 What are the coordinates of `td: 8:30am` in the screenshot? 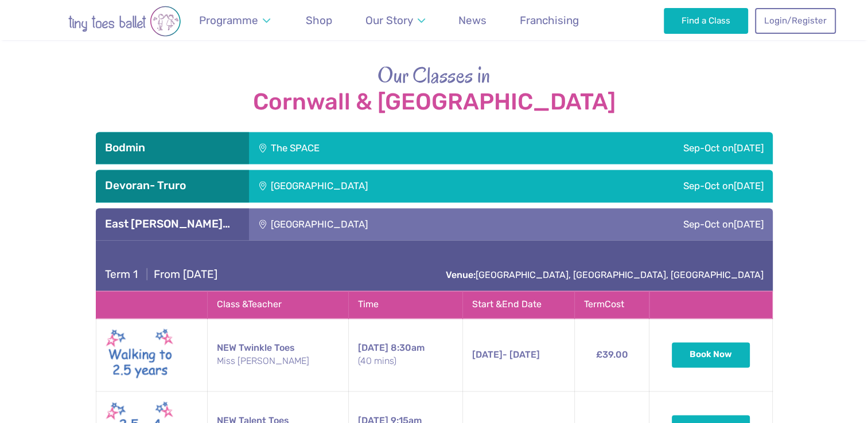 It's located at (405, 354).